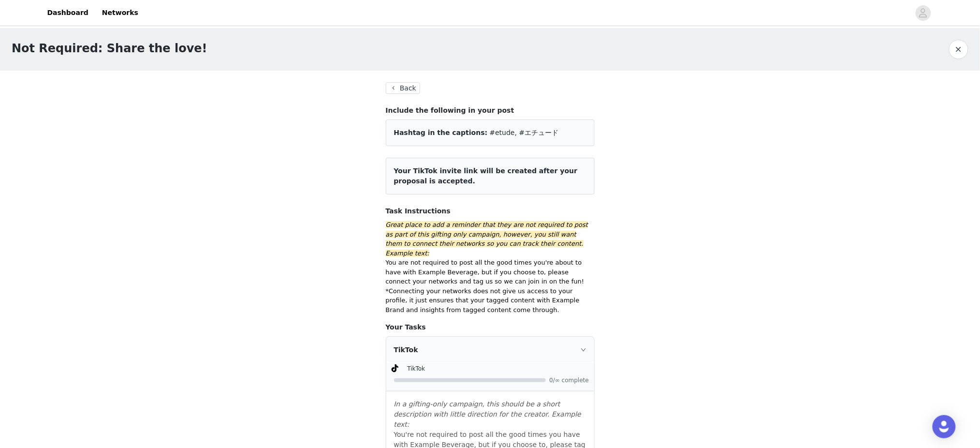 Image resolution: width=980 pixels, height=448 pixels. I want to click on h4: Task Instructions, so click(490, 211).